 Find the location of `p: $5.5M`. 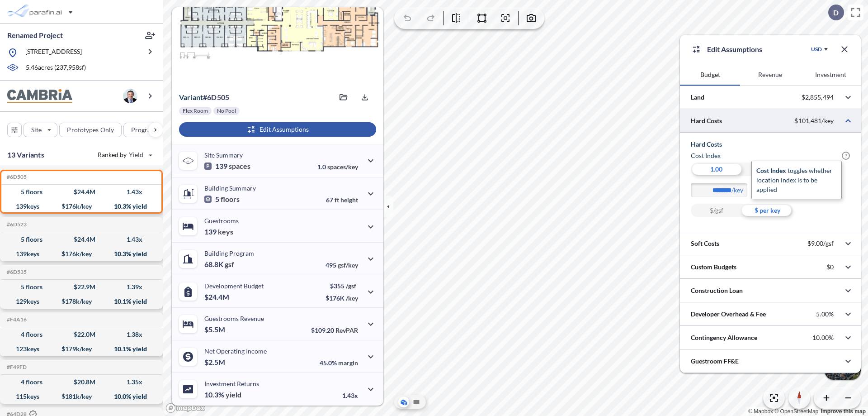

p: $5.5M is located at coordinates (215, 329).